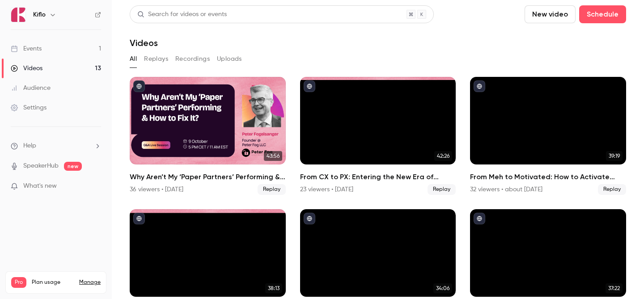 This screenshot has width=644, height=299. I want to click on h2: From Meh to Motivated: How to Activate GTM Teams with FOMO & Competitive Drive, so click(548, 177).